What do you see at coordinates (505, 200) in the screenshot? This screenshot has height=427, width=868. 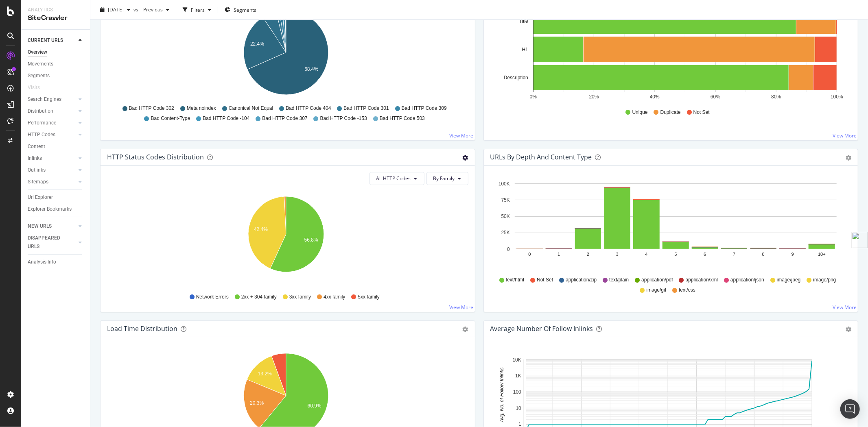 I see `text: 75K` at bounding box center [505, 200].